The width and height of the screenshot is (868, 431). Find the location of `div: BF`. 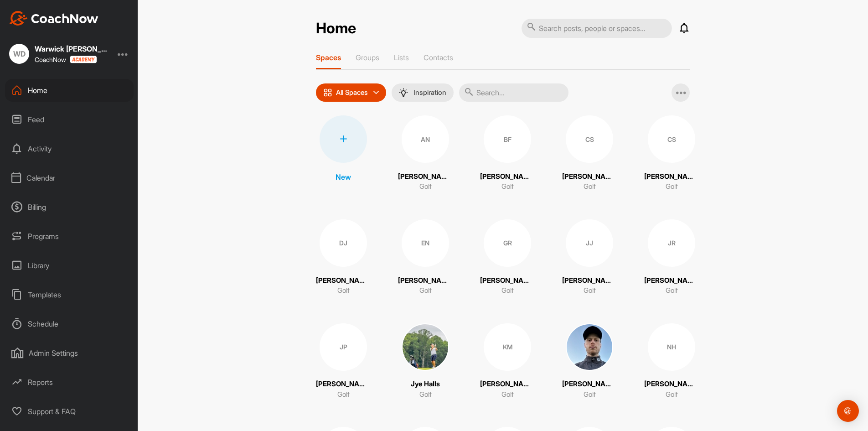

div: BF is located at coordinates (508, 139).